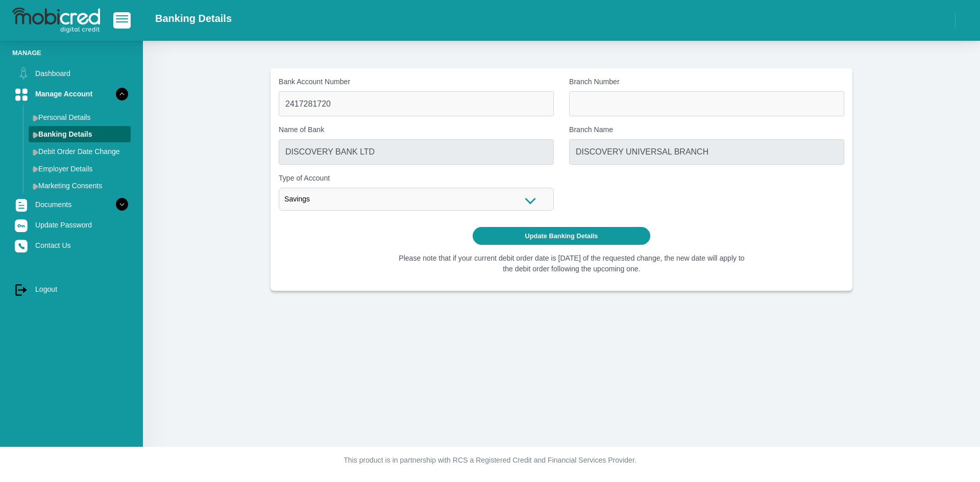 The image size is (980, 482). Describe the element at coordinates (416, 130) in the screenshot. I see `label: Name of Bank` at that location.